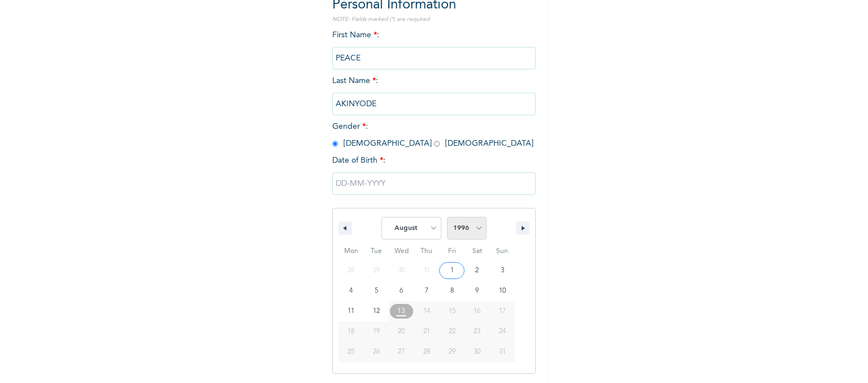  Describe the element at coordinates (502, 311) in the screenshot. I see `span: 17` at that location.